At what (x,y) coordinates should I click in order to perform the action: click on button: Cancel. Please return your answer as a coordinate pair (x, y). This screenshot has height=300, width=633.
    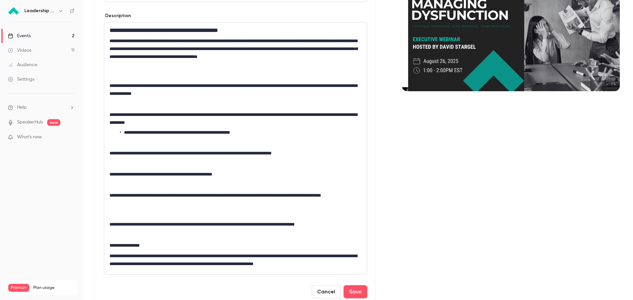
    Looking at the image, I should click on (326, 292).